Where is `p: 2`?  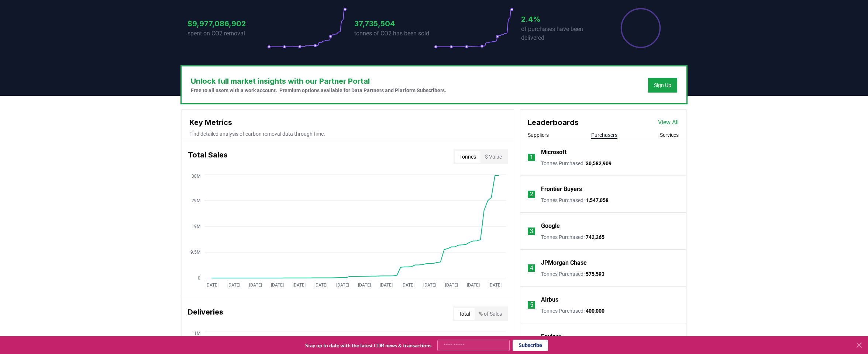 p: 2 is located at coordinates (532, 195).